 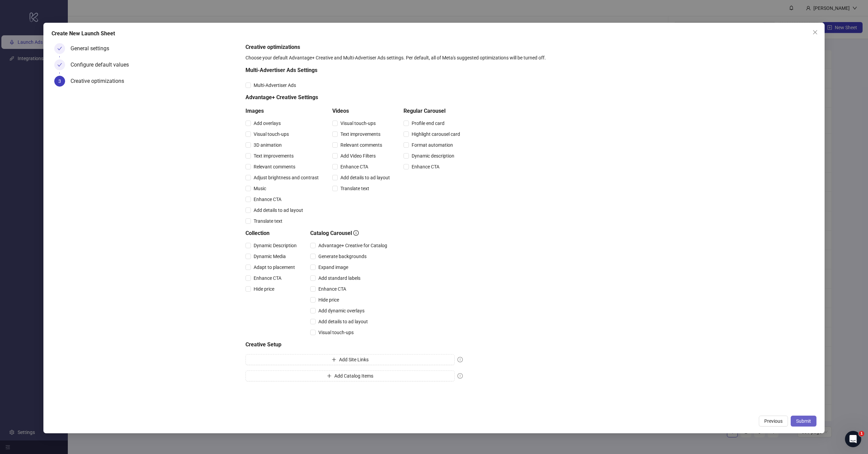 I want to click on span: Add standard labels, so click(x=339, y=278).